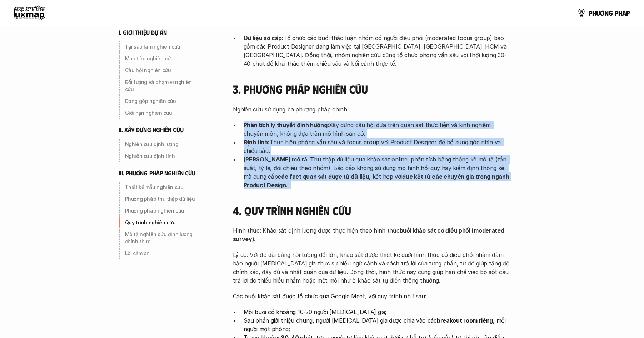  I want to click on p: Lý do: Với độ dài bảng hỏi tương đối lớn, khảo sát được thiết kế dưới hình thức có điều phối nhằm..., so click(372, 268).